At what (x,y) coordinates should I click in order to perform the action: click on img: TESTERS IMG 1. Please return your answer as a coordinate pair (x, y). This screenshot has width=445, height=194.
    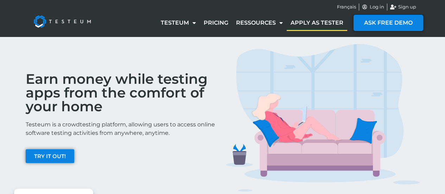
    Looking at the image, I should click on (323, 118).